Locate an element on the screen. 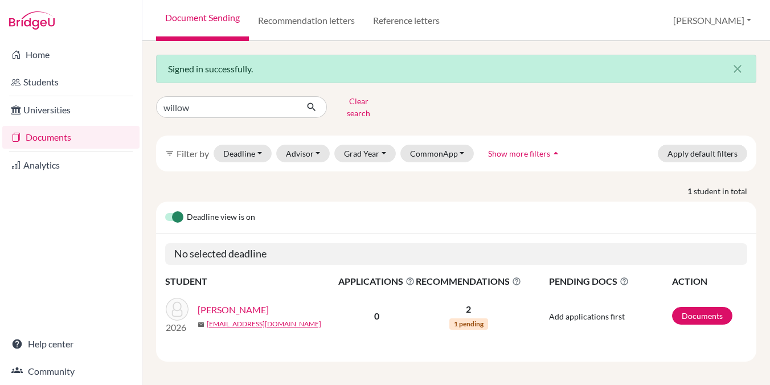 The image size is (770, 385). span: Deadline view is on is located at coordinates (221, 218).